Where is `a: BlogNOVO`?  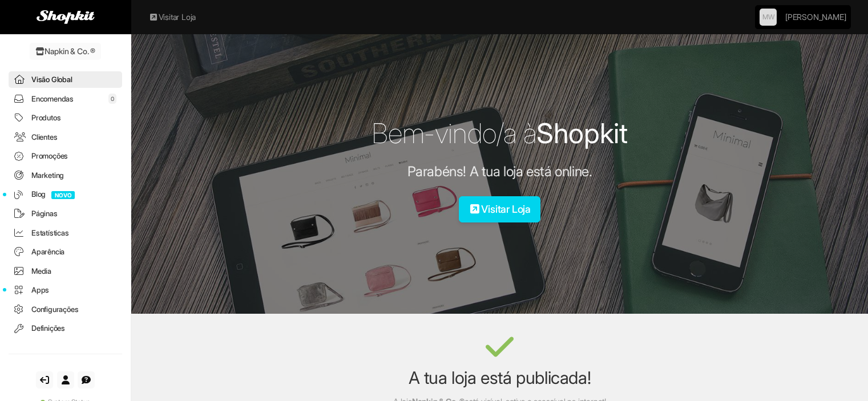 a: BlogNOVO is located at coordinates (65, 194).